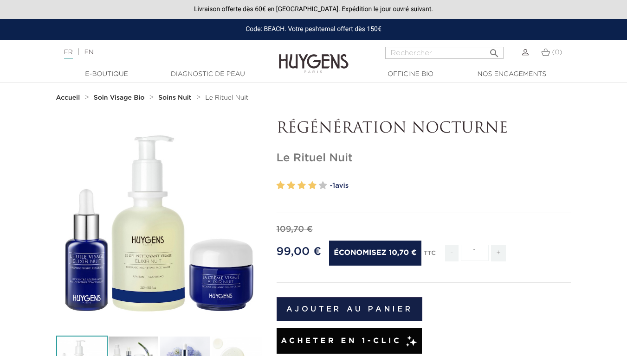 The height and width of the screenshot is (356, 627). I want to click on label: 5, so click(323, 186).